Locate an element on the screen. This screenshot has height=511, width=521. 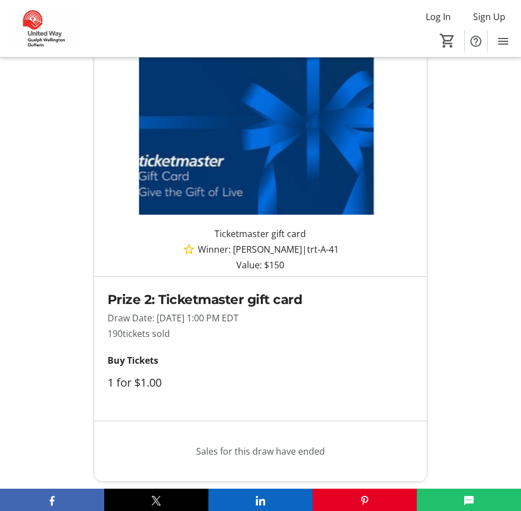
span: Sign Up is located at coordinates (490, 17).